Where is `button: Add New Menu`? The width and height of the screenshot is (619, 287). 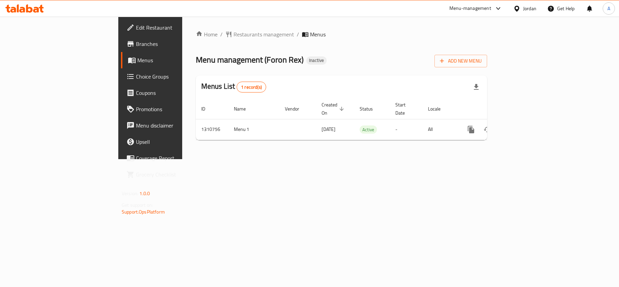
button: Add New Menu is located at coordinates (461, 61).